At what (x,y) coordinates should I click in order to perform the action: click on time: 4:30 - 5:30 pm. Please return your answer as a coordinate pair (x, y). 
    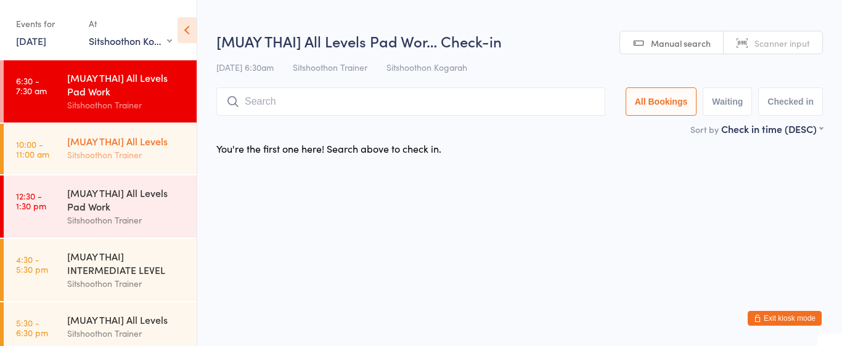
    Looking at the image, I should click on (32, 264).